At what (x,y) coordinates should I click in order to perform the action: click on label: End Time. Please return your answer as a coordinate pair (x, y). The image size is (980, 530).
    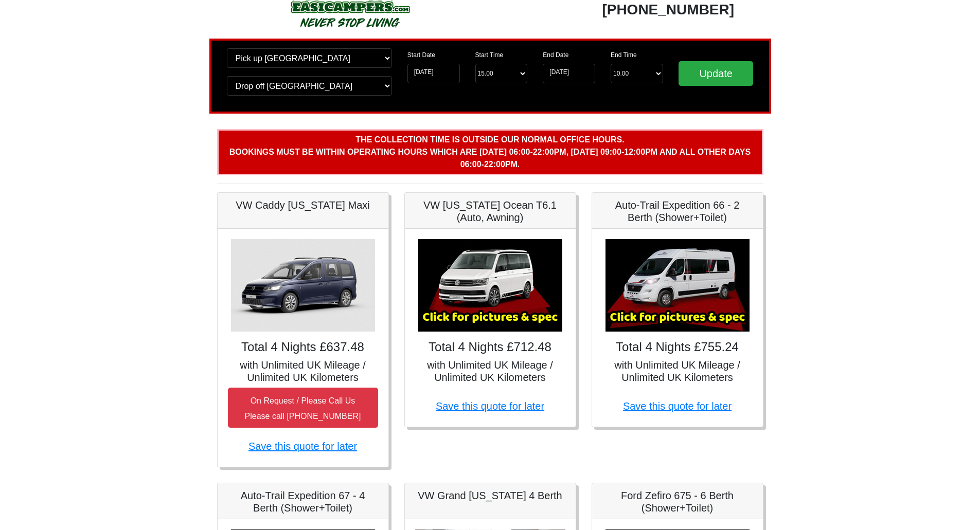
    Looking at the image, I should click on (623, 55).